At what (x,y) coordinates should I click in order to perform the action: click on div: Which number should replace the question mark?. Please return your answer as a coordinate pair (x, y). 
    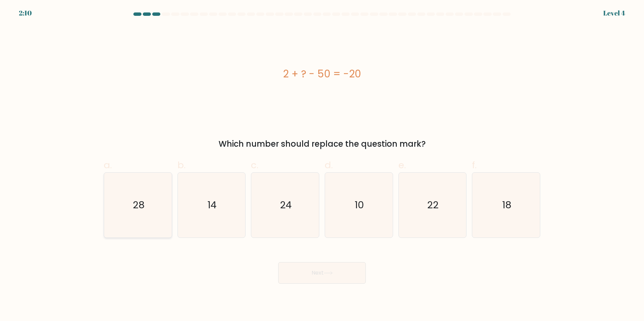
    Looking at the image, I should click on (322, 144).